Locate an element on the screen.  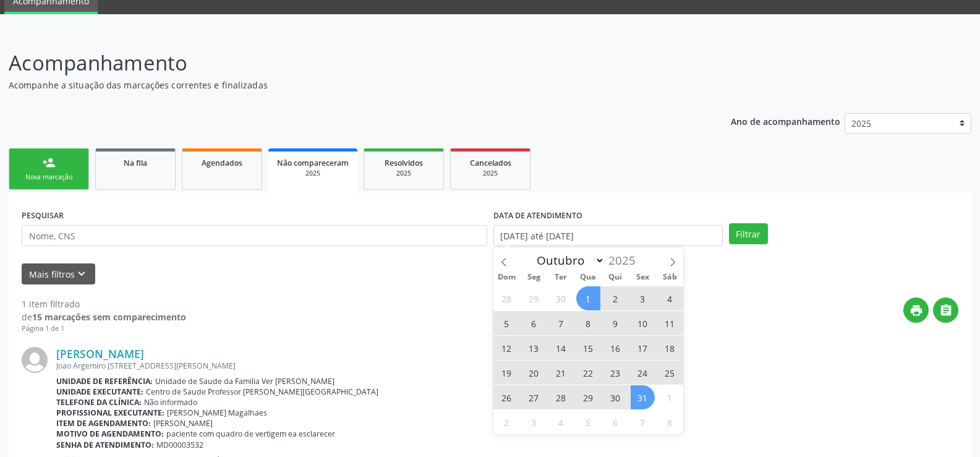
p: Acompanhamento is located at coordinates (346, 63).